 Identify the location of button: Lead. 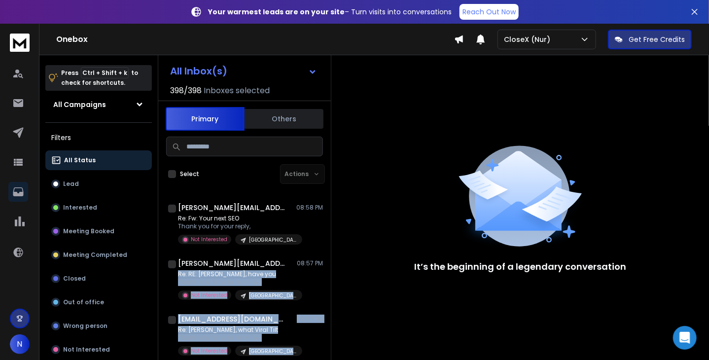
(99, 184).